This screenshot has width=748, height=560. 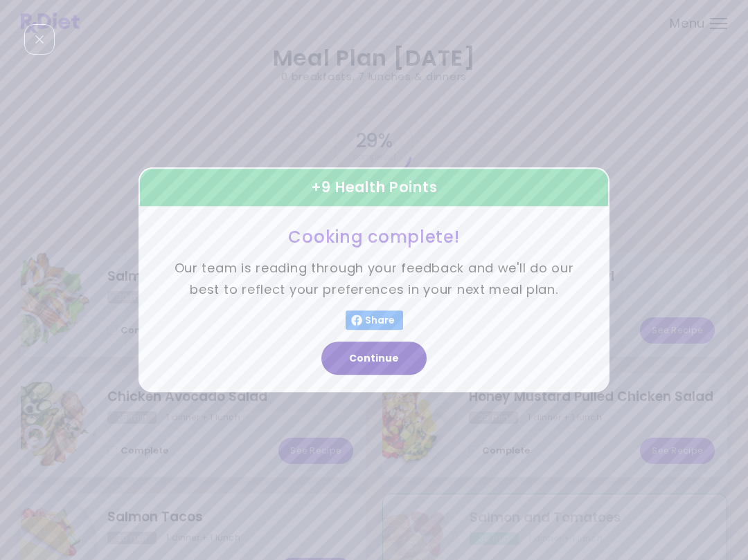 What do you see at coordinates (374, 321) in the screenshot?
I see `button: Share` at bounding box center [374, 321].